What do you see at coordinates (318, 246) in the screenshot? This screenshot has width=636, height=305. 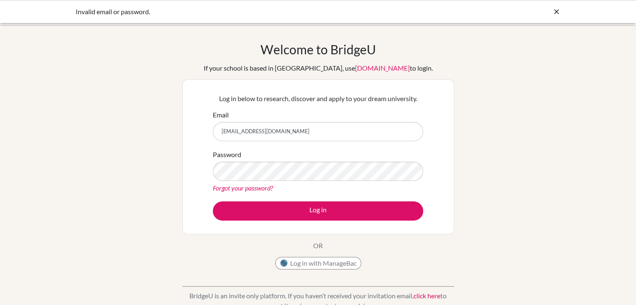 I see `p: OR` at bounding box center [318, 246].